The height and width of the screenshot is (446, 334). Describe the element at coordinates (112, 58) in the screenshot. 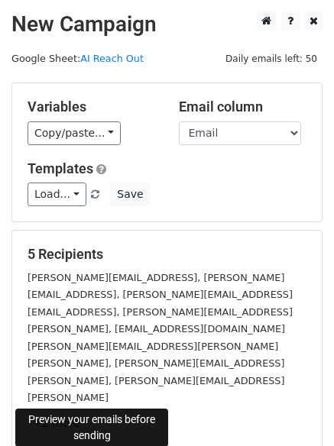

I see `a: AI Reach Out` at that location.